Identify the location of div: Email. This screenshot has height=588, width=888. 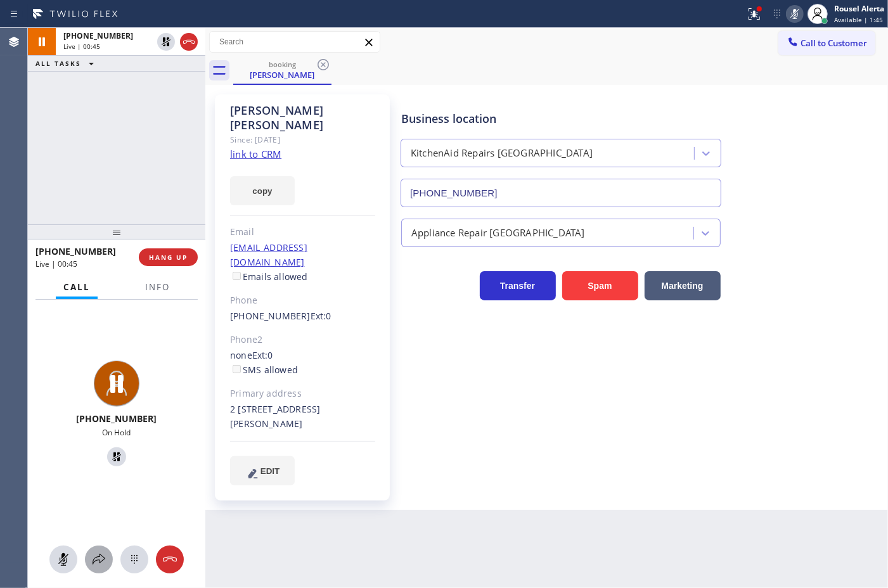
(303, 232).